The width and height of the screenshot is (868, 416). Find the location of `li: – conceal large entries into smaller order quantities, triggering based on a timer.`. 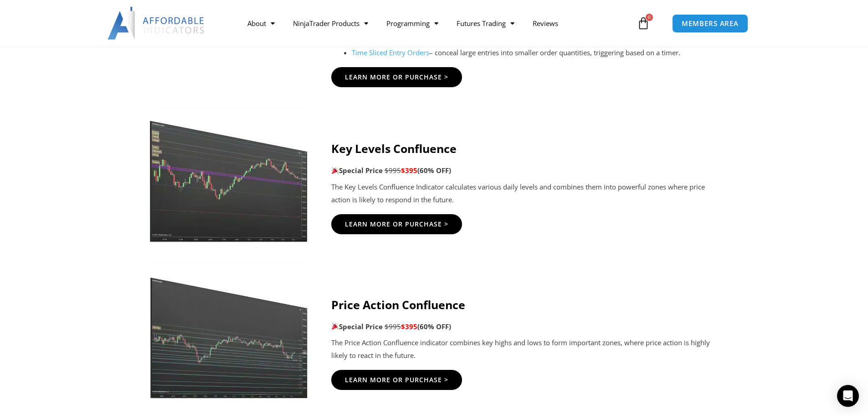

li: – conceal large entries into smaller order quantities, triggering based on a timer. is located at coordinates (536, 53).